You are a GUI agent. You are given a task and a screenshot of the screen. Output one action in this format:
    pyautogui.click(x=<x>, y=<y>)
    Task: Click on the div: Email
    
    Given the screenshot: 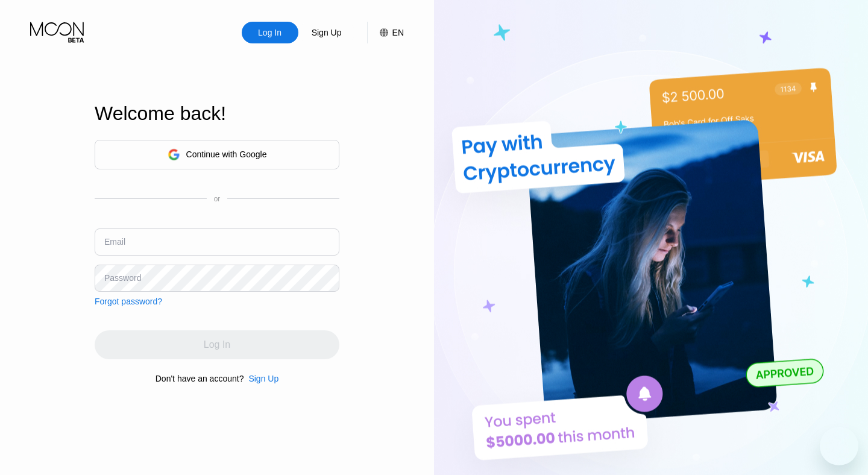 What is the action you would take?
    pyautogui.click(x=115, y=242)
    